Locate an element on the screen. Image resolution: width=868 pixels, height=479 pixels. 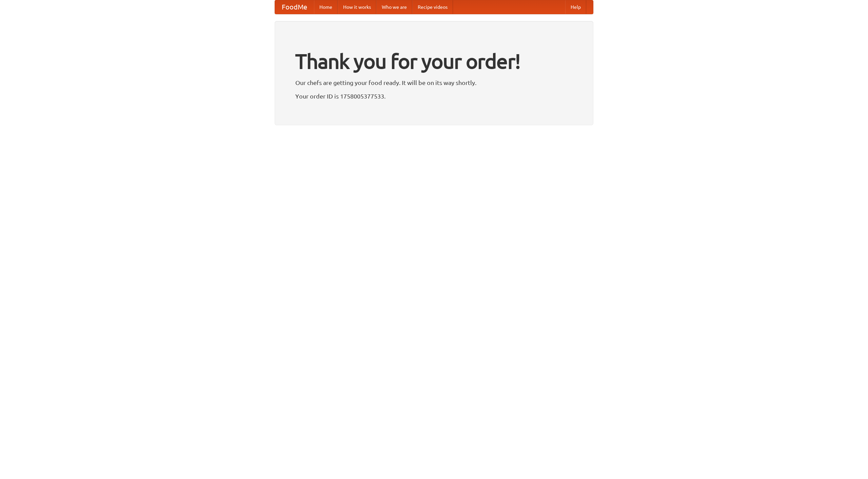
a: Who we are is located at coordinates (394, 7).